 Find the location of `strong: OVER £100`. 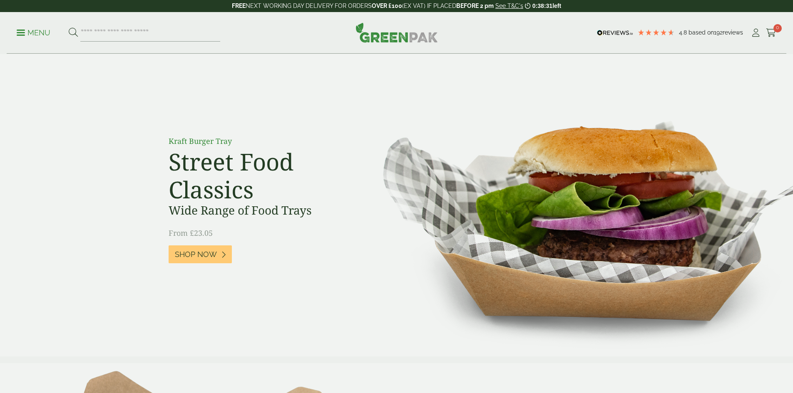

strong: OVER £100 is located at coordinates (387, 6).